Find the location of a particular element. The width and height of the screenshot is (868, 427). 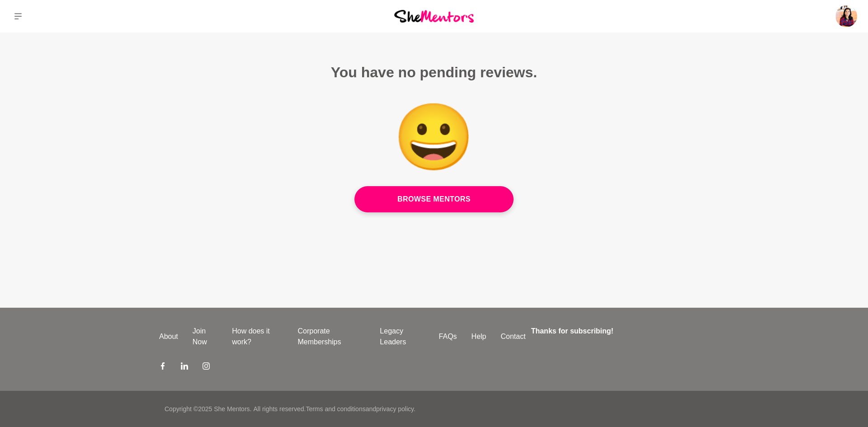

a: privacy policy is located at coordinates (395, 409).